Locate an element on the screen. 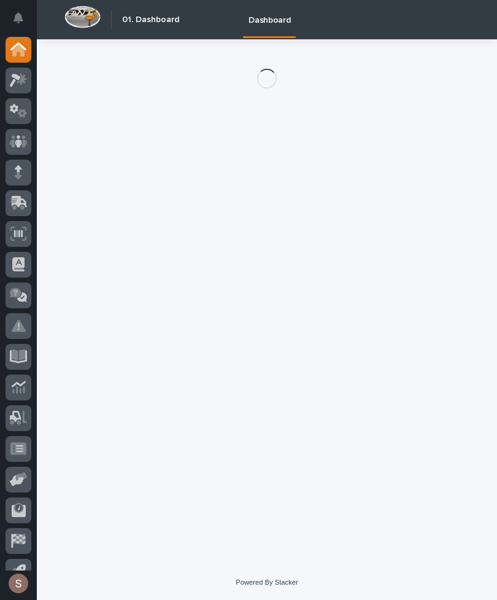  a: Powered By Stacker is located at coordinates (266, 582).